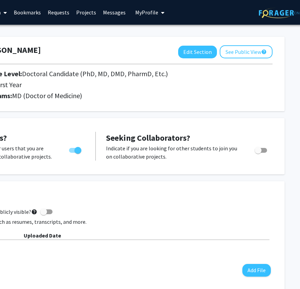  What do you see at coordinates (173, 152) in the screenshot?
I see `p: Indicate if you are looking for other students to join you on collaborative projects.` at bounding box center [173, 152].